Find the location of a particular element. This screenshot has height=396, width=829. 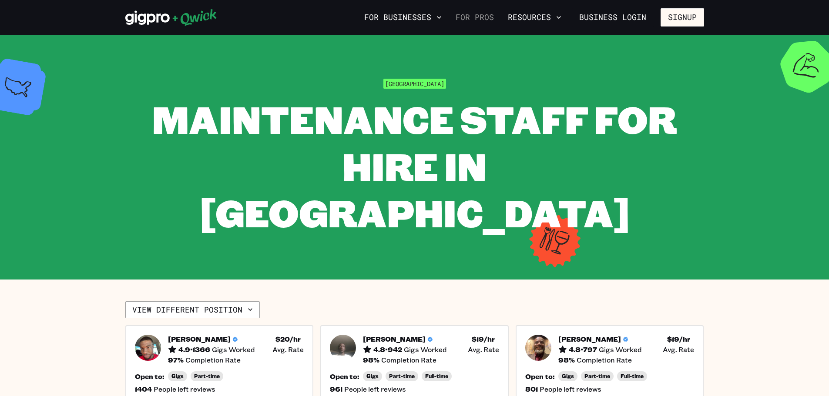

button: View different position is located at coordinates (192, 310).